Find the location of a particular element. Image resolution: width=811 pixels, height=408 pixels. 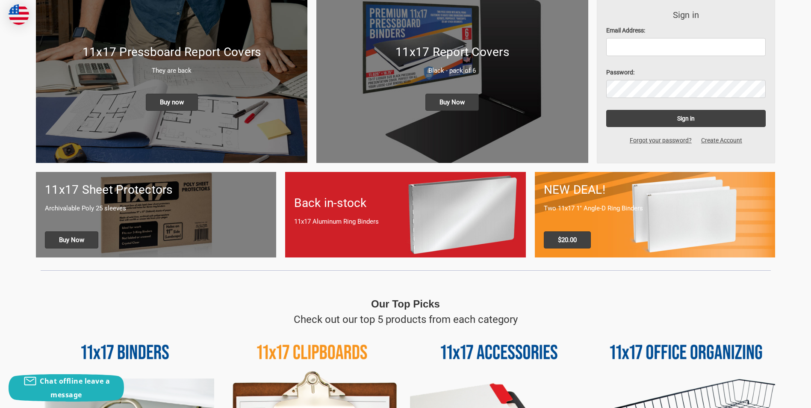

label: Password: is located at coordinates (686, 72).